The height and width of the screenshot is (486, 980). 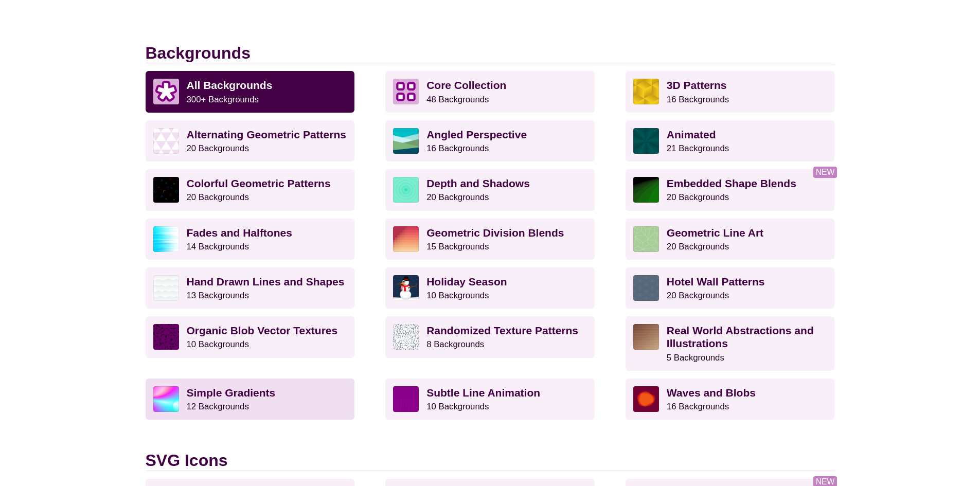 I want to click on a: Fades and Halftones14 Backgrounds, so click(x=250, y=239).